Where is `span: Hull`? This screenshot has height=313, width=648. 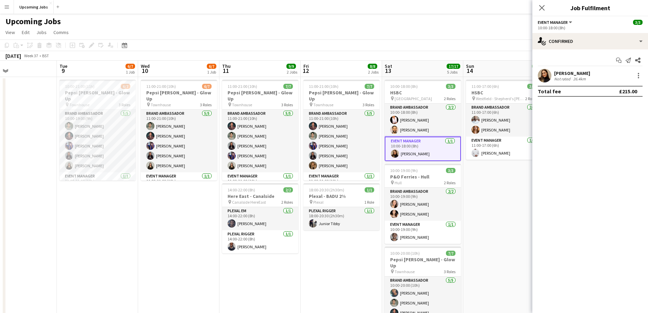 span: Hull is located at coordinates (398, 182).